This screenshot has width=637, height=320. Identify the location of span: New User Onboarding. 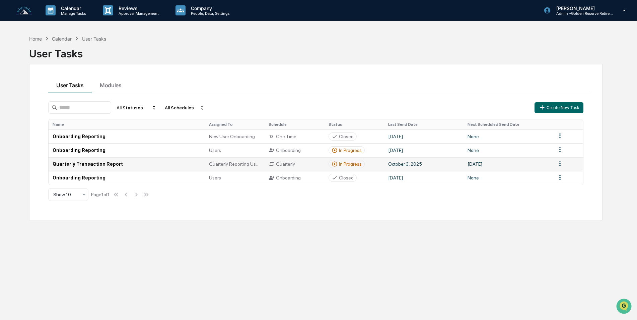
(232, 136).